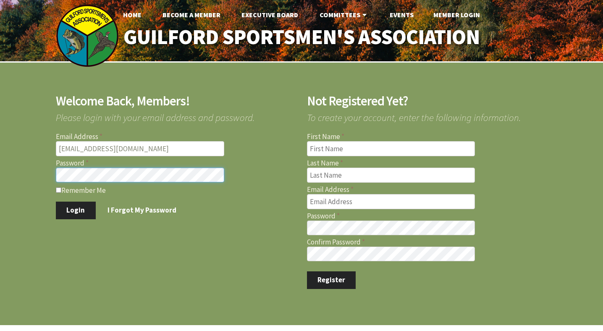 Image resolution: width=603 pixels, height=331 pixels. What do you see at coordinates (76, 210) in the screenshot?
I see `button: Login` at bounding box center [76, 210].